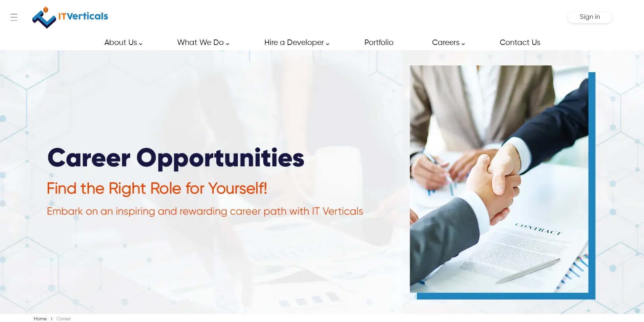  I want to click on img: IT Verticals Inc, so click(71, 17).